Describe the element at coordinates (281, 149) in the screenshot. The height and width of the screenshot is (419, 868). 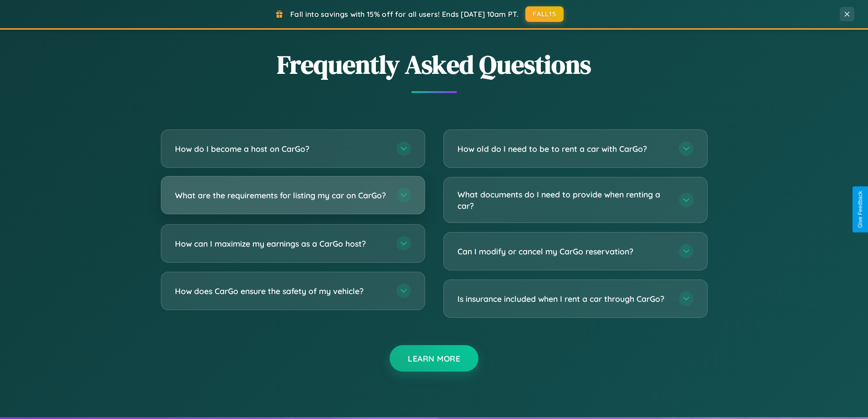
I see `h3: How do I become a host on CarGo?` at that location.